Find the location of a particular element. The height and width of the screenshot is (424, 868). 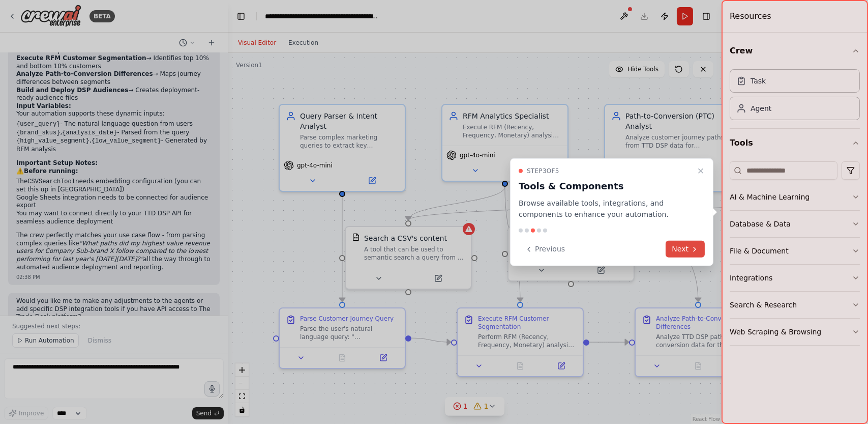

span: Step 3 of 5 is located at coordinates (543, 171).